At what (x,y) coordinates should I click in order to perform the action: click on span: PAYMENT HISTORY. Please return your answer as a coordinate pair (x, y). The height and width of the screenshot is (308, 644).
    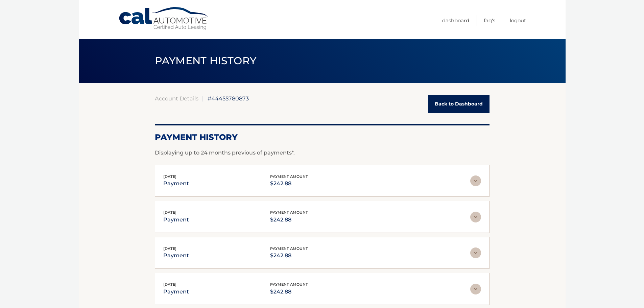
    Looking at the image, I should click on (205, 60).